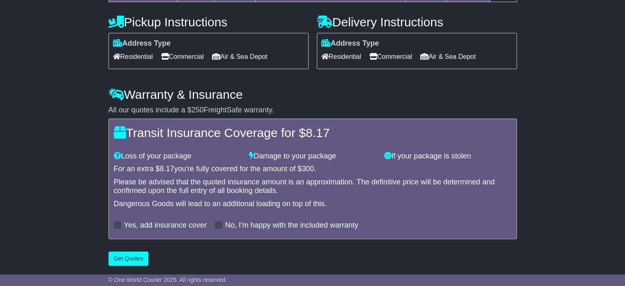 This screenshot has width=625, height=286. What do you see at coordinates (312, 156) in the screenshot?
I see `div: Damage to your package` at bounding box center [312, 156].